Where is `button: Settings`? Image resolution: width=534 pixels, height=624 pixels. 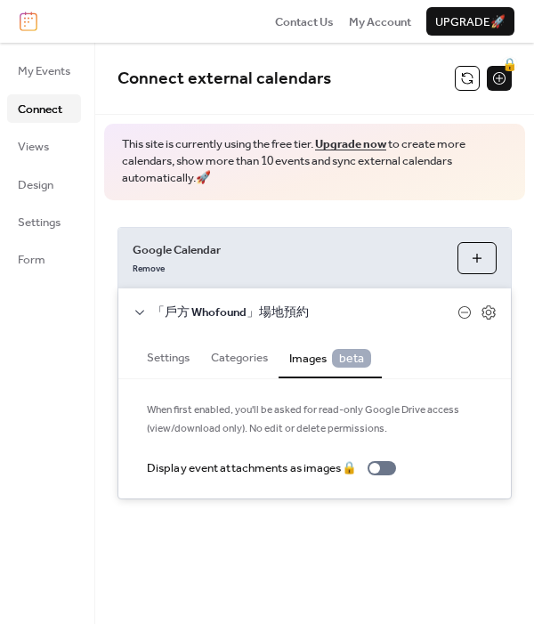 button: Settings is located at coordinates (168, 355).